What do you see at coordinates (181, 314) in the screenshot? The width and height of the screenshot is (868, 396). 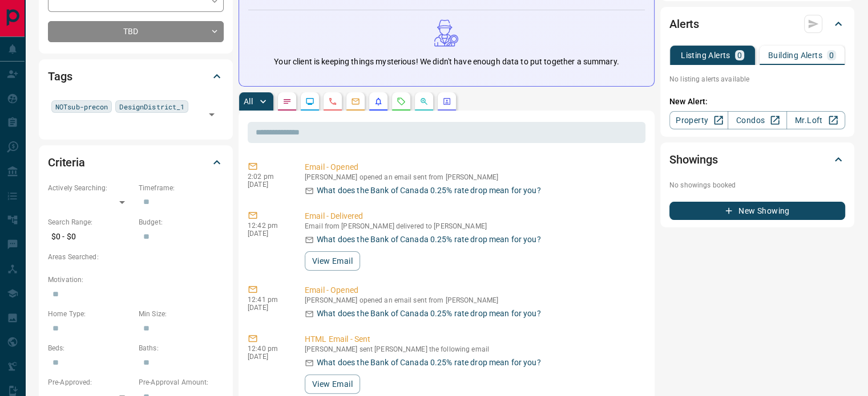 I see `p: Min Size:` at bounding box center [181, 314].